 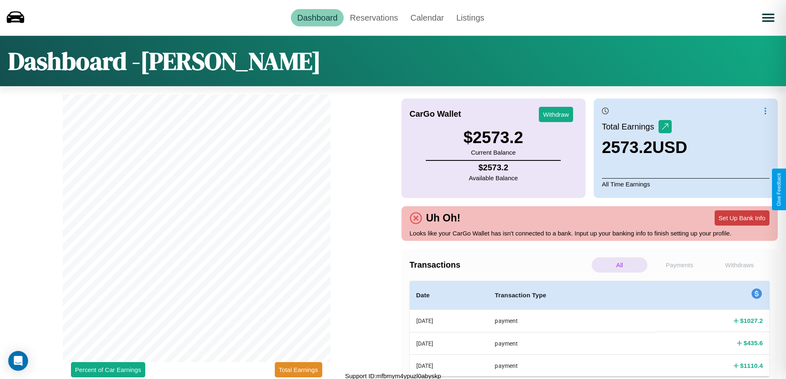 I want to click on a: Dashboard, so click(x=317, y=18).